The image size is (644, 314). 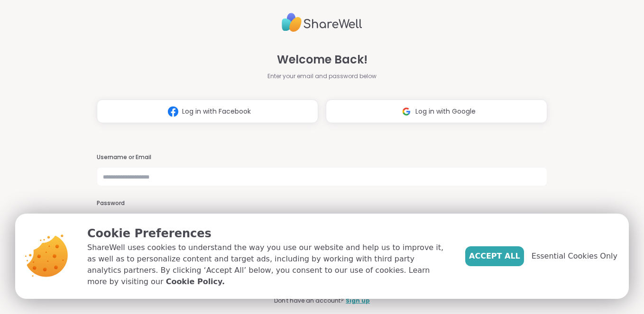 I want to click on span: Enter your email and password below, so click(x=322, y=76).